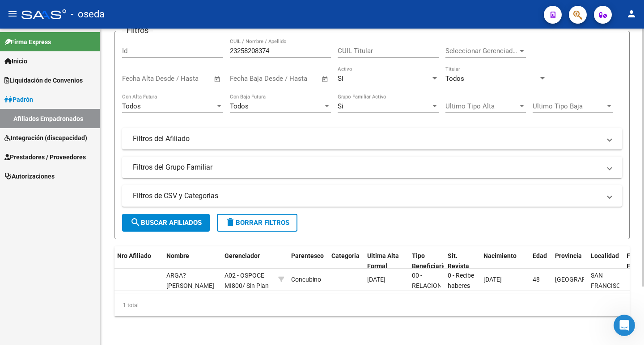 Image resolution: width=644 pixels, height=345 pixels. Describe the element at coordinates (307, 261) in the screenshot. I see `datatable-header-cell: Parentesco` at that location.